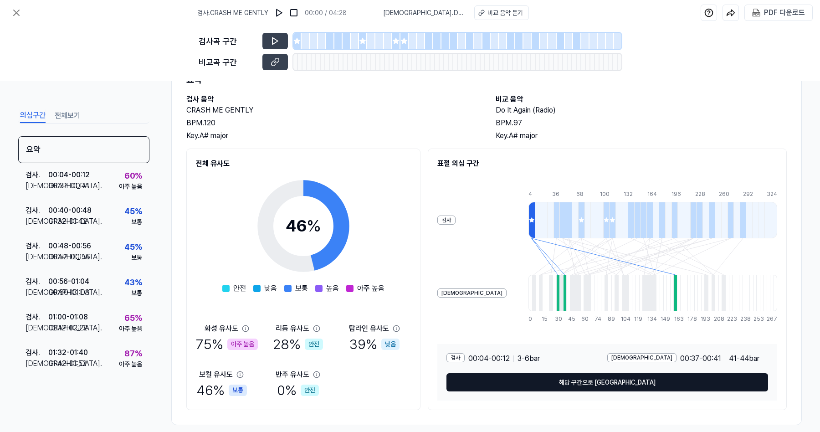  Describe the element at coordinates (698, 194) in the screenshot. I see `div: 228` at that location.